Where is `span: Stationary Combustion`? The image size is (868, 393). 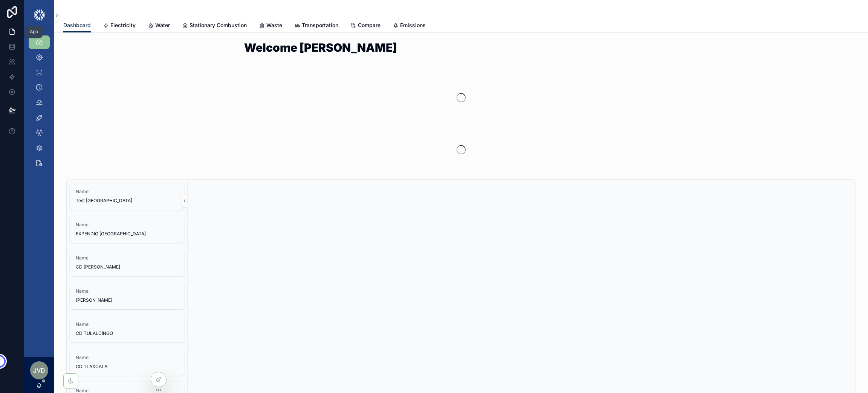 span: Stationary Combustion is located at coordinates (218, 25).